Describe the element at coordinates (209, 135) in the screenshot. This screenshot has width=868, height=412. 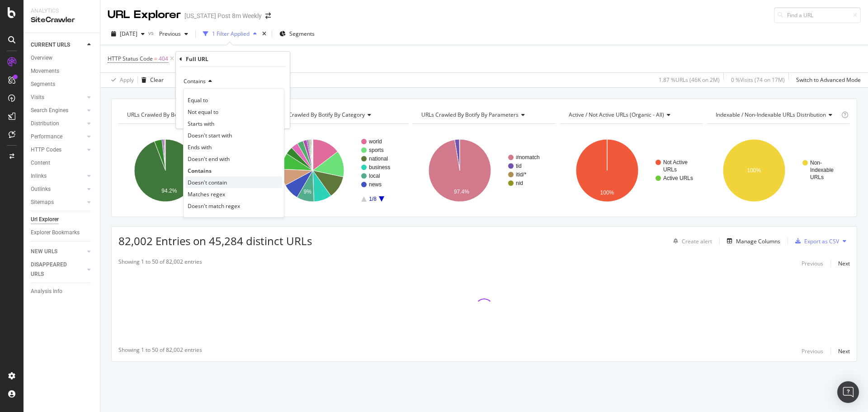
I see `span: Doesn't start with` at that location.